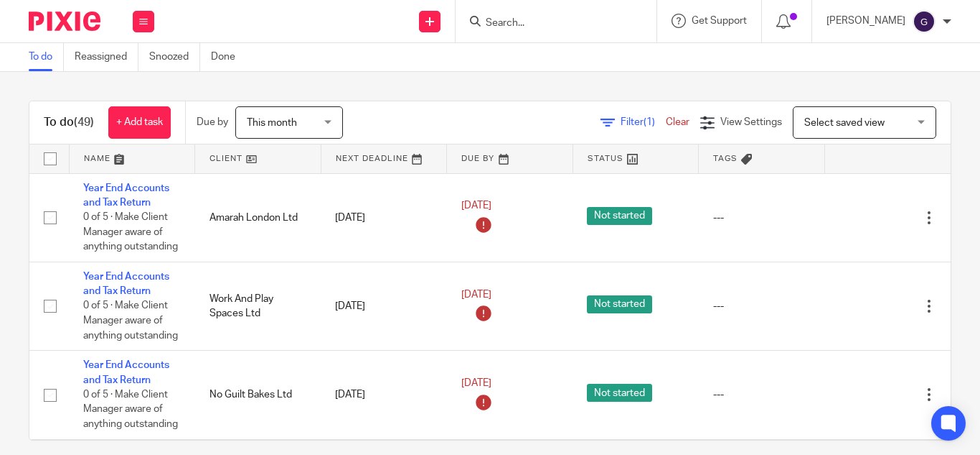  I want to click on span: (49), so click(84, 122).